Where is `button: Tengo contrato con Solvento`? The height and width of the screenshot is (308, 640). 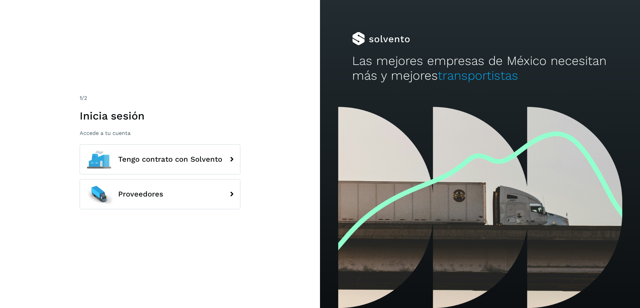
button: Tengo contrato con Solvento is located at coordinates (160, 159).